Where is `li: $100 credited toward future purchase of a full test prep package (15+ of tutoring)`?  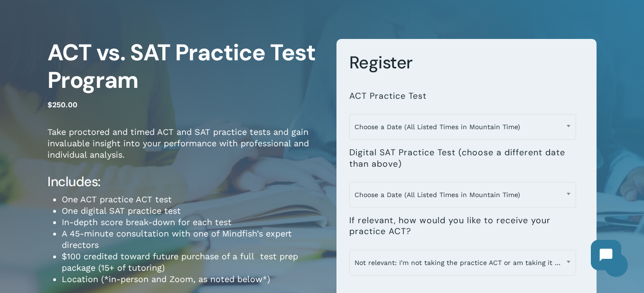 li: $100 credited toward future purchase of a full test prep package (15+ of tutoring) is located at coordinates (192, 263).